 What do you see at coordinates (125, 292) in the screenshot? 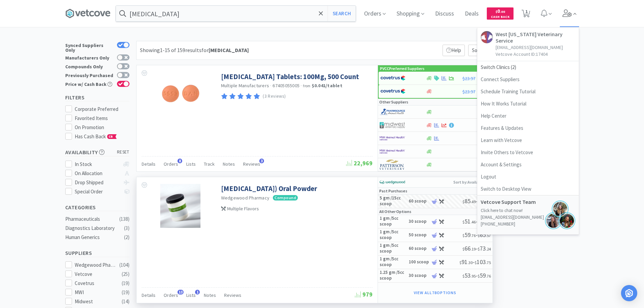
I see `div: ( 19 )` at bounding box center [125, 292].